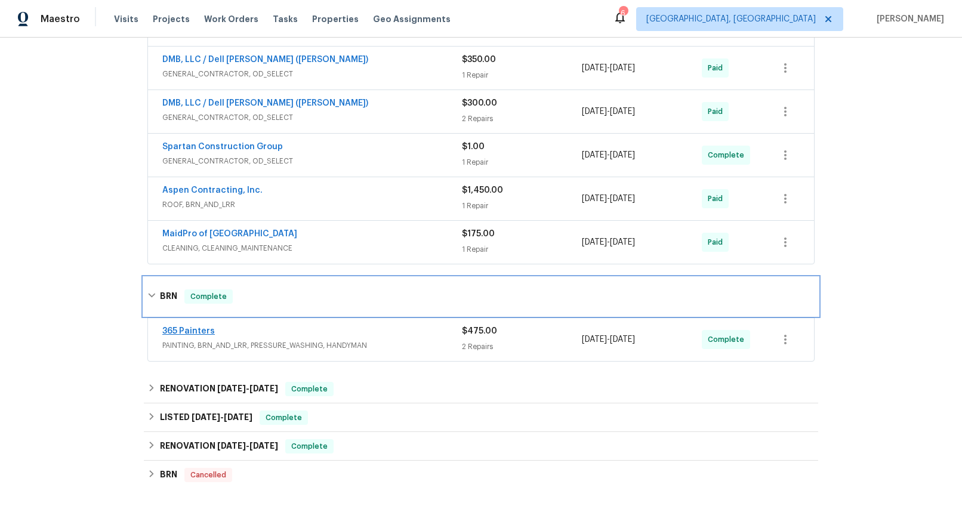  Describe the element at coordinates (126, 19) in the screenshot. I see `span: Visits` at that location.